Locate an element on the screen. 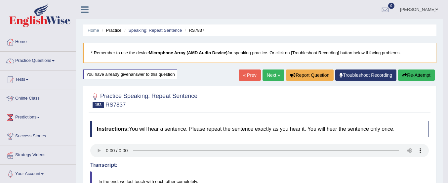 The image size is (448, 183). button: Report Question is located at coordinates (310, 75).